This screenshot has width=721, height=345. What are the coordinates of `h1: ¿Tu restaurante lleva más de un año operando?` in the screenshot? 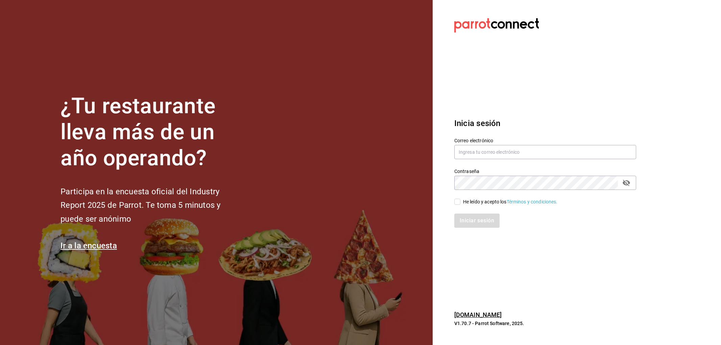 It's located at (152, 132).